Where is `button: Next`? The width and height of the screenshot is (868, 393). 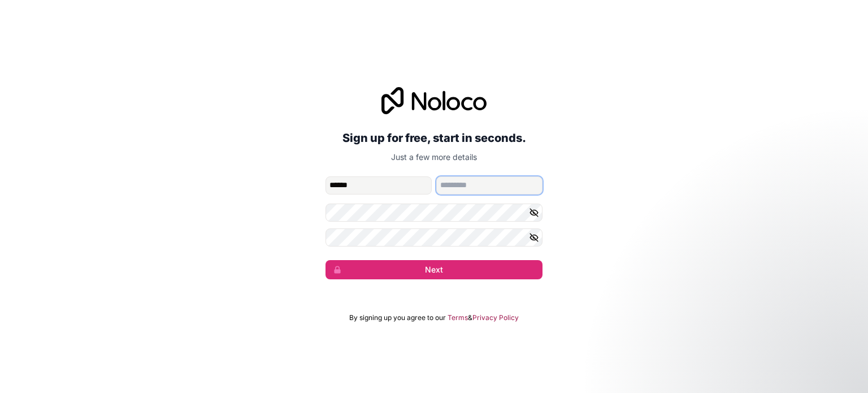 button: Next is located at coordinates (434, 269).